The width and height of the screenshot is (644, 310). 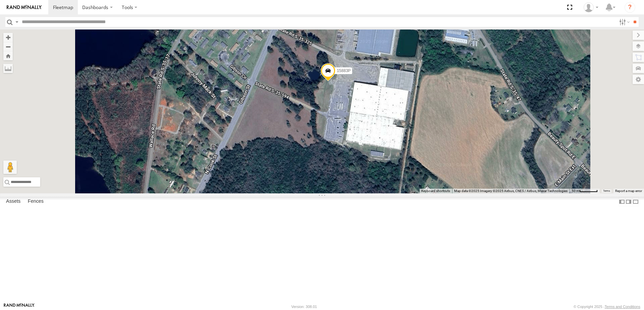 What do you see at coordinates (511, 191) in the screenshot?
I see `span: Map data ©2025 Imagery ©2025 Airbus, CNES / Airbus, Maxar Technologies` at bounding box center [511, 191].